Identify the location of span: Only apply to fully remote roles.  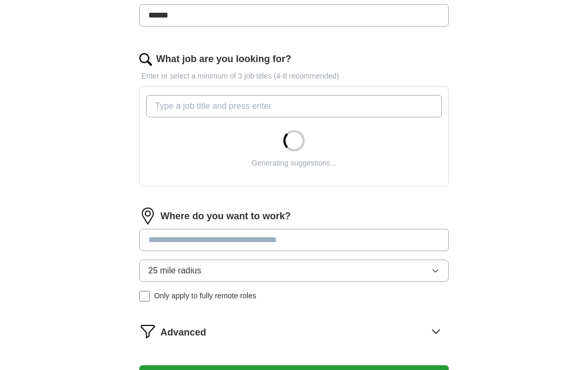
(205, 296).